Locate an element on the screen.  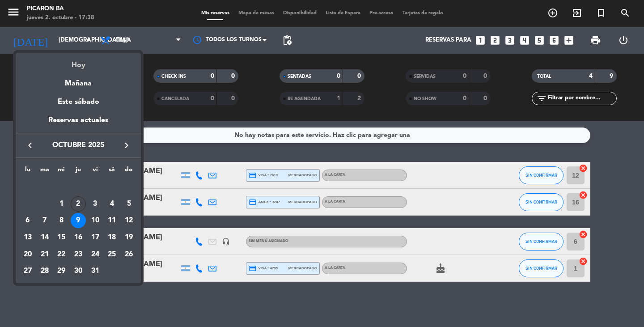
td: 1 de octubre de 2025 is located at coordinates (61, 204).